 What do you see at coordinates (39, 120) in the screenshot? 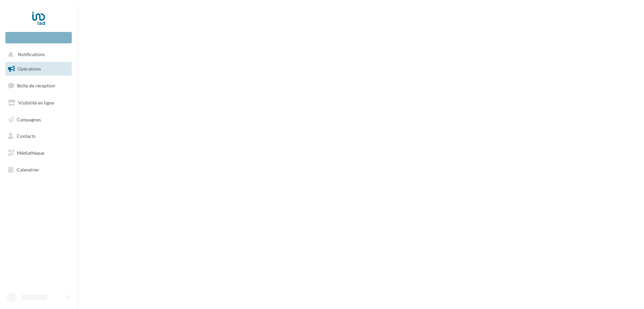
I see `a: Campagnes` at bounding box center [39, 120].